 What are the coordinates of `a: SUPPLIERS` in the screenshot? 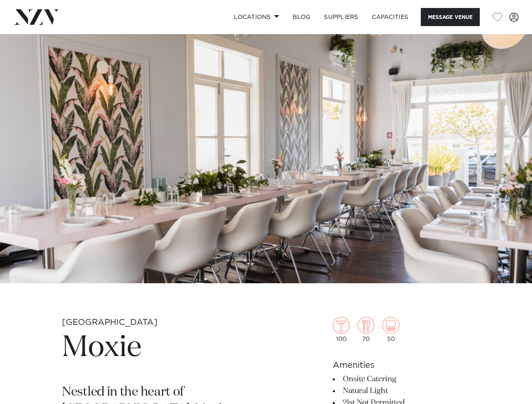 It's located at (340, 17).